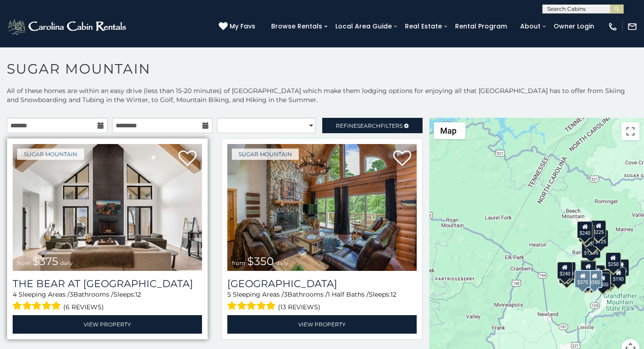  I want to click on span: Search, so click(369, 125).